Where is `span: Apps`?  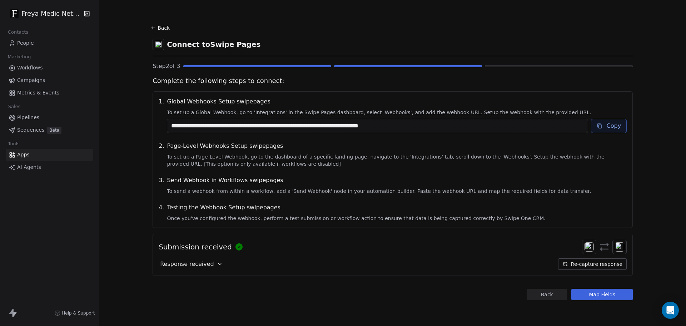
span: Apps is located at coordinates (23, 154).